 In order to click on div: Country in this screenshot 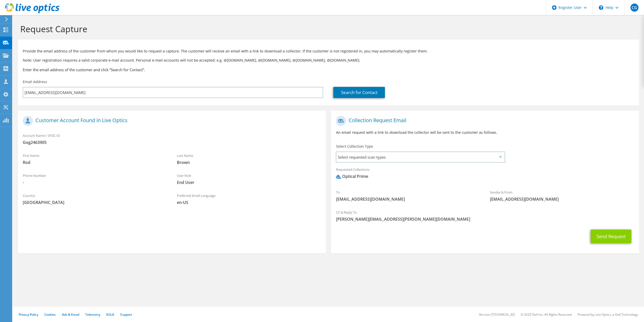, I will do `click(95, 199)`.